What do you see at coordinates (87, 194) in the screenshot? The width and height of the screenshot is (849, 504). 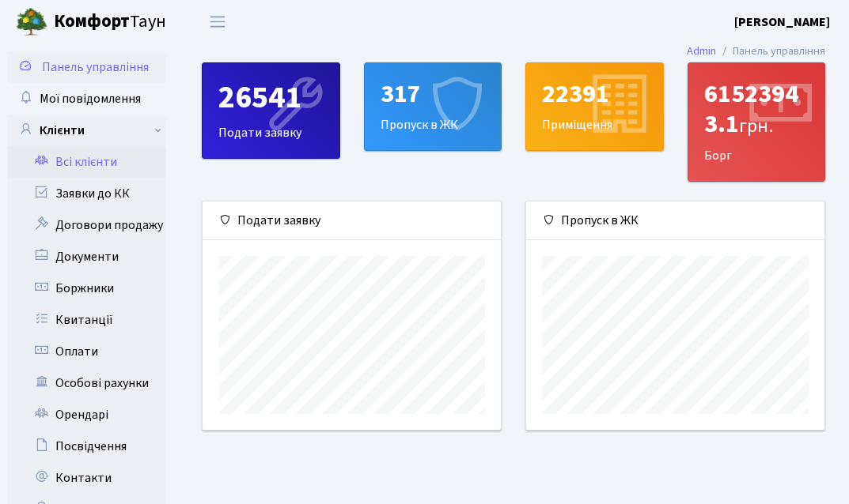 I see `a: Заявки до КК` at bounding box center [87, 194].